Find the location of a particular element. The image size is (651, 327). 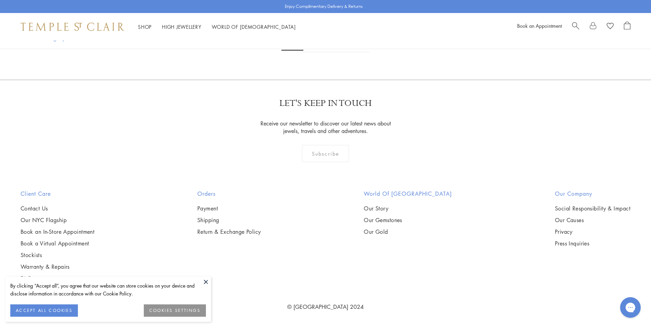

p: Enjoy Complimentary Delivery & Returns is located at coordinates (323, 7).